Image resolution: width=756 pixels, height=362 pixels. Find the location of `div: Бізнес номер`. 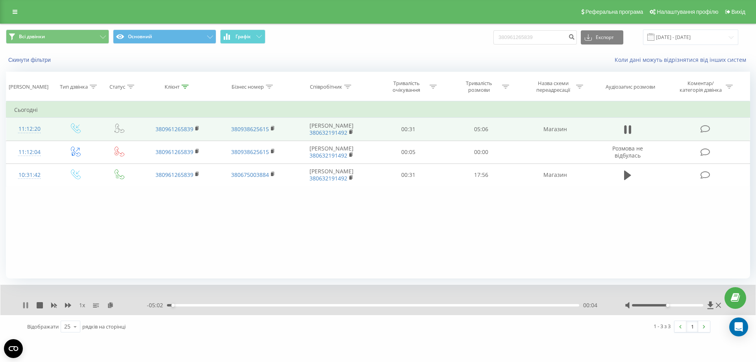

div: Бізнес номер is located at coordinates (248, 87).